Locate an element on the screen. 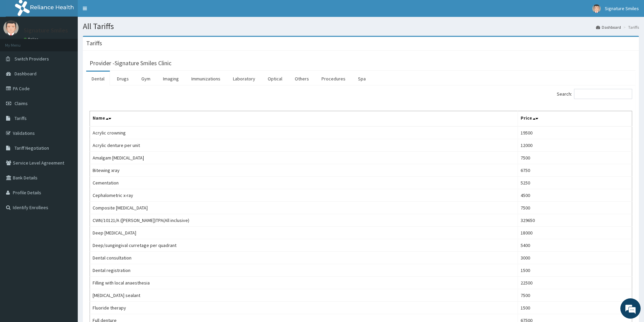  h3: Provider - Signature Smiles Clinic is located at coordinates (130, 63).